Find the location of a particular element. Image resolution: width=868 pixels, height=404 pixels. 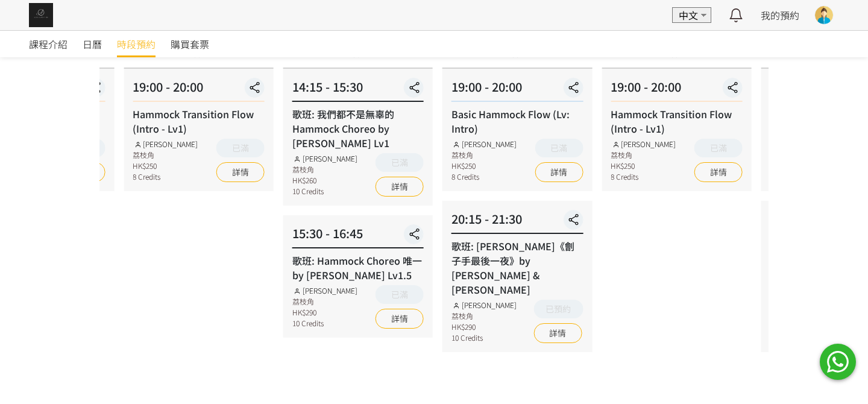

div: HK$260 is located at coordinates (325, 180).